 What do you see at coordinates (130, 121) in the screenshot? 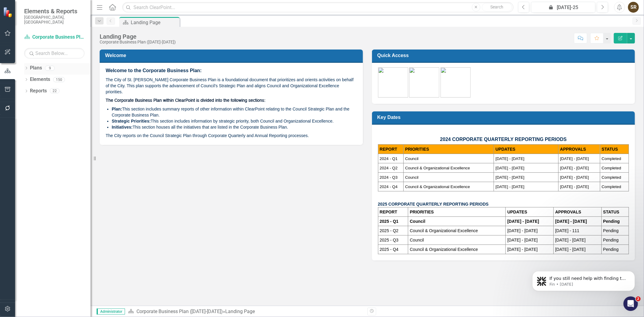
I see `strong: Strategic Priorities` at bounding box center [130, 121].